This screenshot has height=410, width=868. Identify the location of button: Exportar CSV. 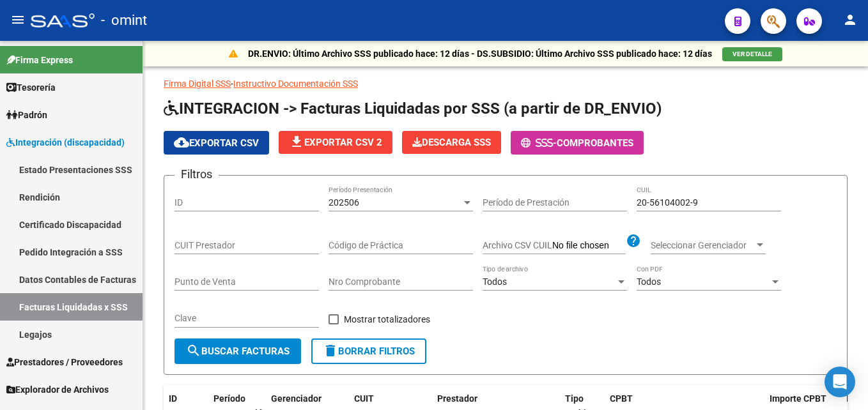
(216, 143).